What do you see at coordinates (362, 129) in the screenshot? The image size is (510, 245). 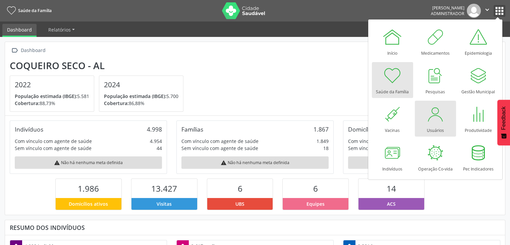 I see `div: Domicílios` at bounding box center [362, 129].